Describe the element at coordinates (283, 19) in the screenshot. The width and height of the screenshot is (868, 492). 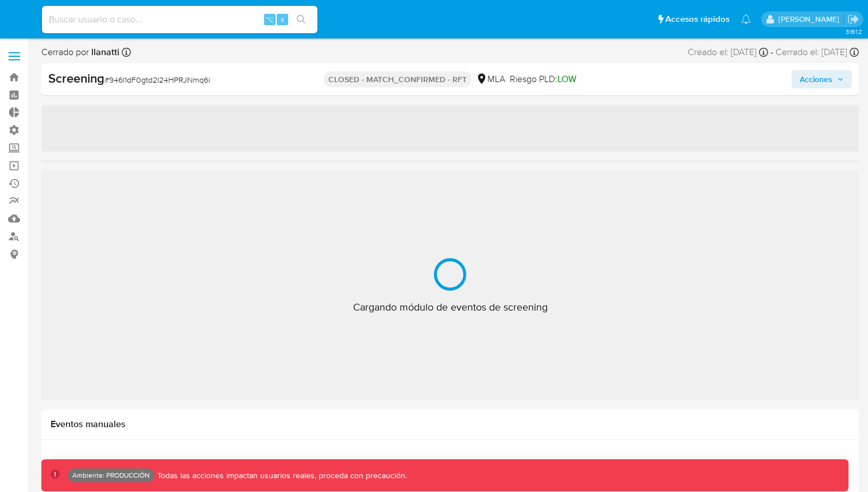
I see `span: s` at that location.